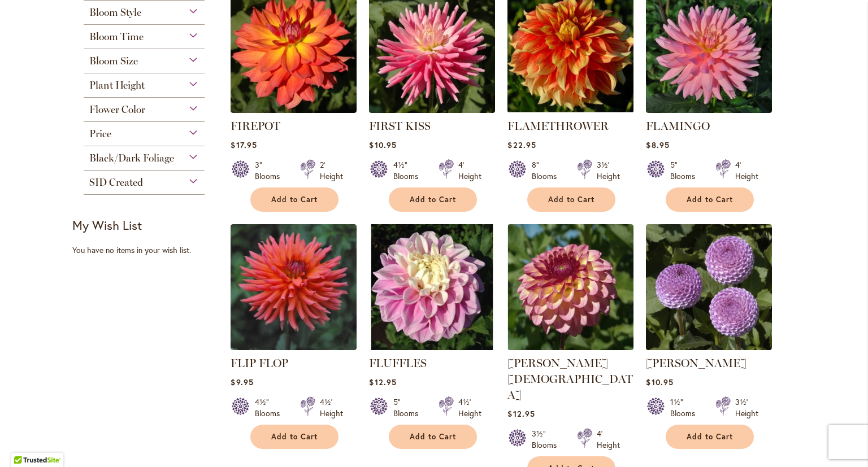 This screenshot has height=467, width=868. What do you see at coordinates (548, 439) in the screenshot?
I see `div: 3½" Blooms` at bounding box center [548, 439].